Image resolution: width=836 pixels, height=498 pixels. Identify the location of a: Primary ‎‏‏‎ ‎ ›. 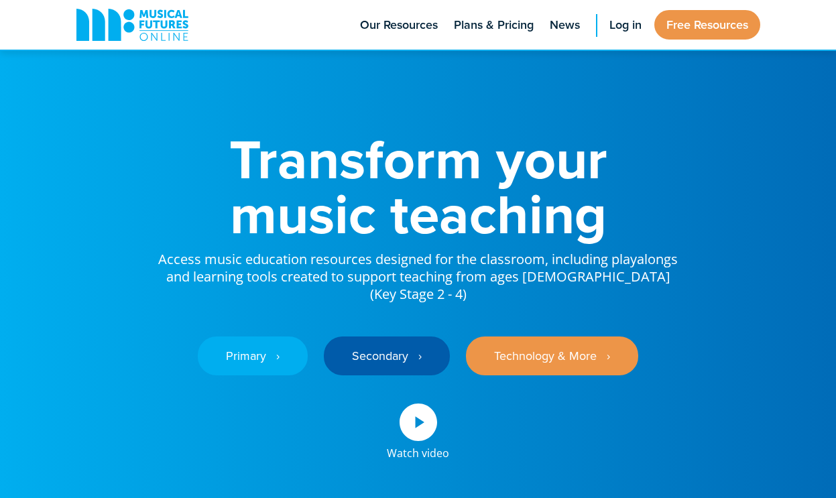
(253, 356).